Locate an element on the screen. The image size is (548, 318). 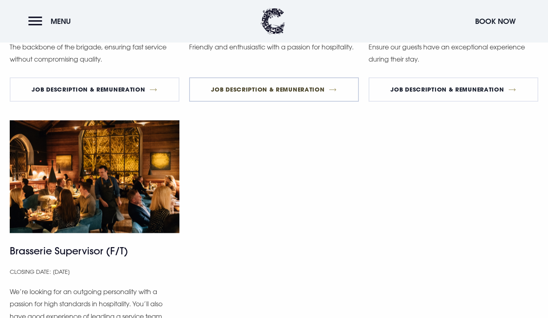
button: Menu is located at coordinates (51, 21).